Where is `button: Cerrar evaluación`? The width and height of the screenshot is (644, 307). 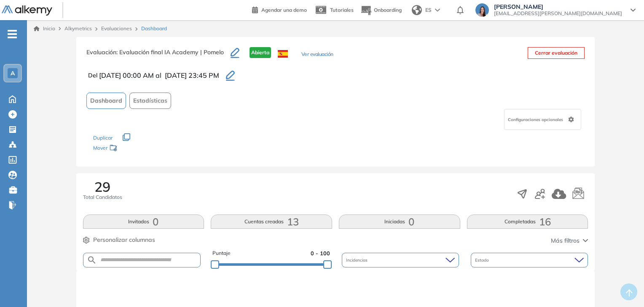
button: Cerrar evaluación is located at coordinates (556, 53).